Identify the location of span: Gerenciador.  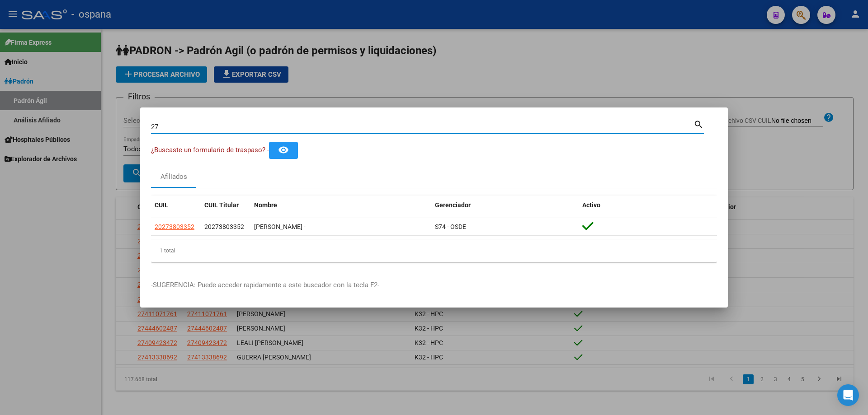
(453, 205).